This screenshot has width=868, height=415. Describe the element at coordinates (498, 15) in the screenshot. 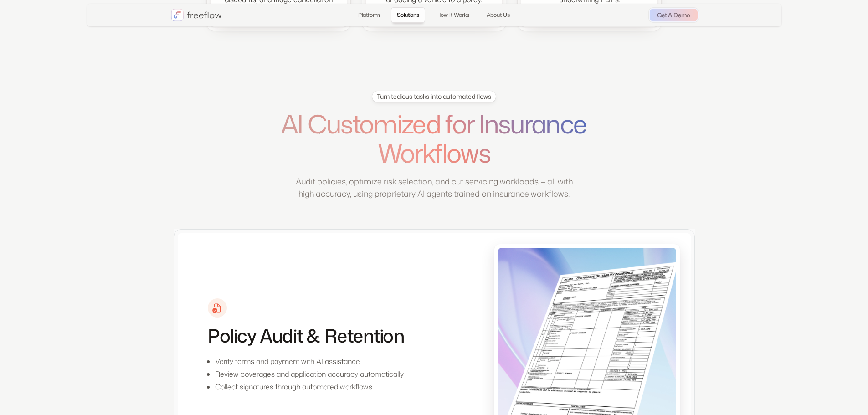

I see `a: About Us` at that location.